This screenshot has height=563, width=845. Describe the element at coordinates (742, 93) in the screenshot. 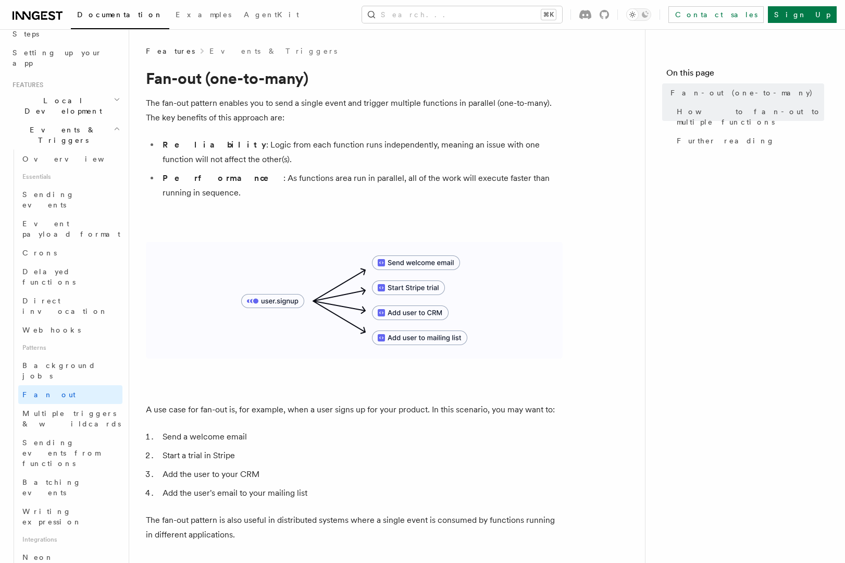

I see `span: Fan-out (one-to-many)` at that location.